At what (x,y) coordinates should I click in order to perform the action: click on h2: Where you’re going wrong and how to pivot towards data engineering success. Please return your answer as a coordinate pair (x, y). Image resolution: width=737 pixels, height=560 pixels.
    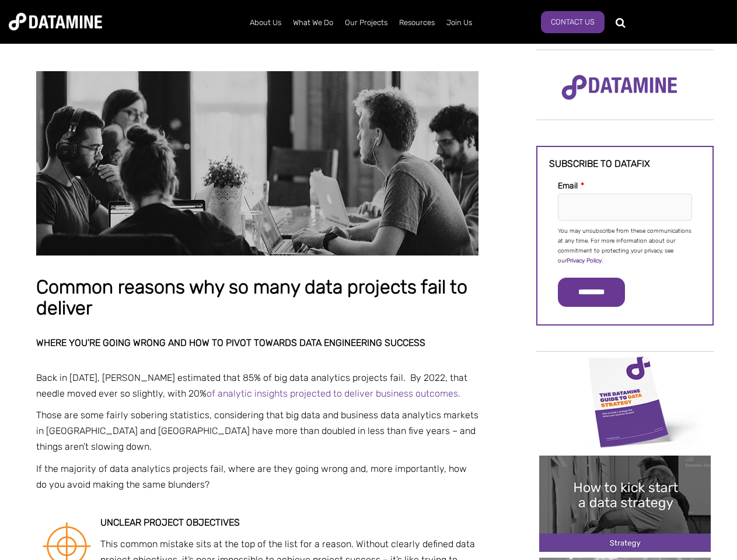
    Looking at the image, I should click on (258, 343).